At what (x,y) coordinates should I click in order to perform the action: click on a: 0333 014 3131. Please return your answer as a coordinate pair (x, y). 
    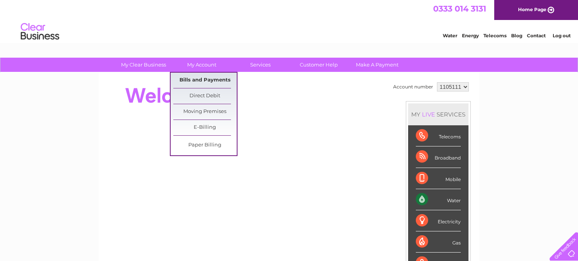
    Looking at the image, I should click on (459, 8).